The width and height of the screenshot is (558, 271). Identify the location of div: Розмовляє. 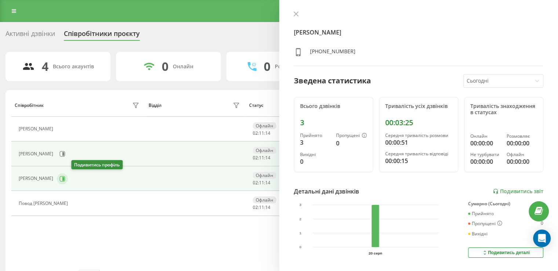
(521, 136).